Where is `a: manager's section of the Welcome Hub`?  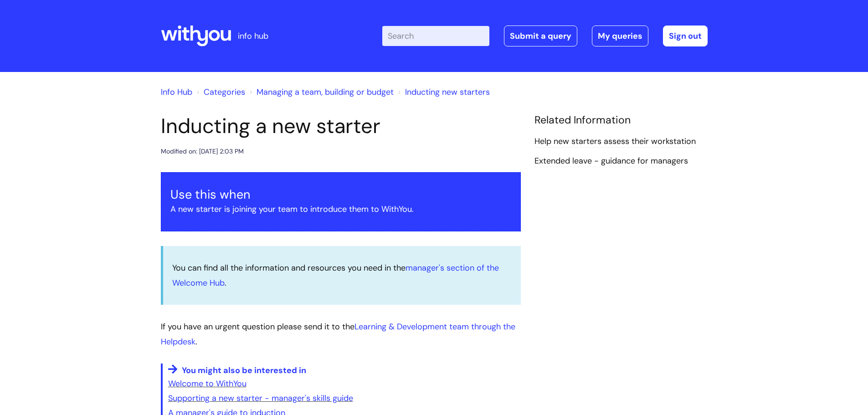
a: manager's section of the Welcome Hub is located at coordinates (335, 275).